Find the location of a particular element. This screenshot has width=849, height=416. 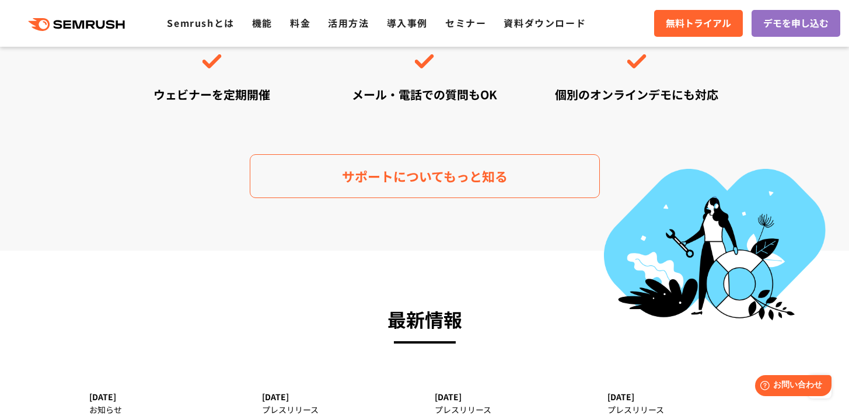

div: メール・電話での質問もOK is located at coordinates (424, 94).